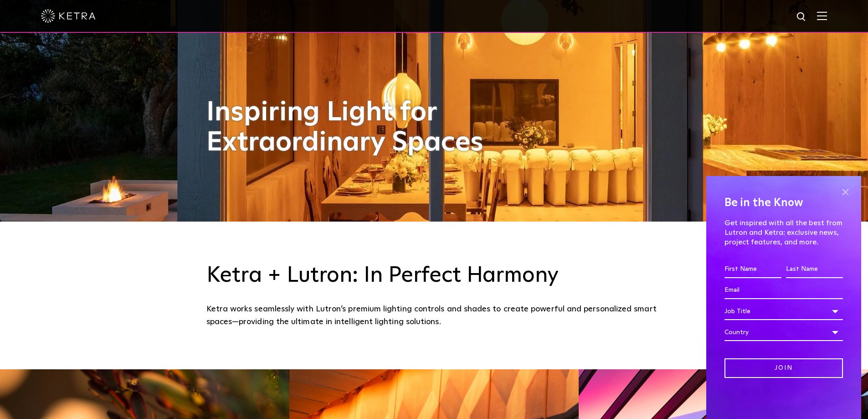 The width and height of the screenshot is (868, 419). What do you see at coordinates (784, 290) in the screenshot?
I see `input: Email` at bounding box center [784, 290].